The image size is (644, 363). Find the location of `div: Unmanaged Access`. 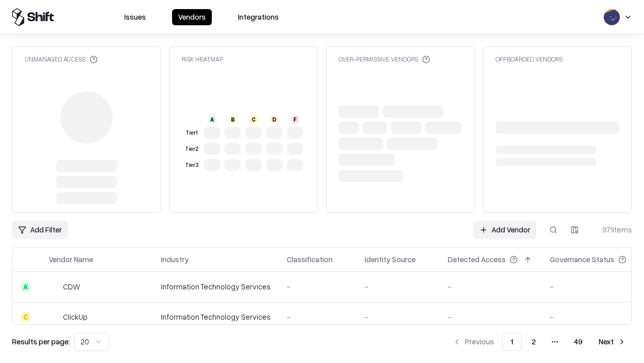

div: Unmanaged Access is located at coordinates (61, 59).